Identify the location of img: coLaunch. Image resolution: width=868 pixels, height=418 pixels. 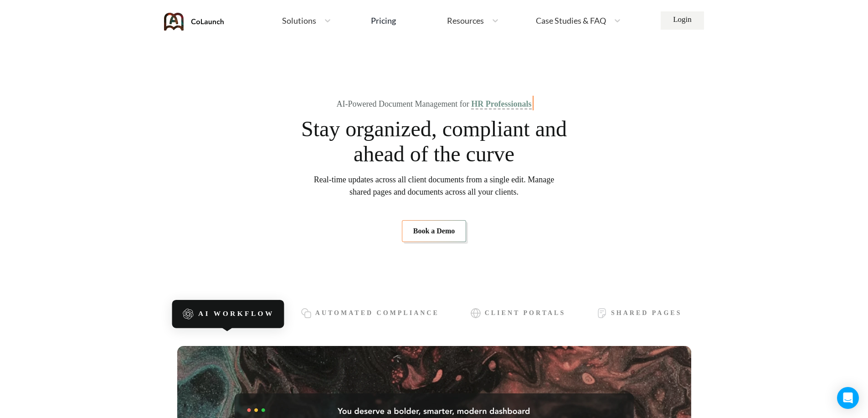
(194, 21).